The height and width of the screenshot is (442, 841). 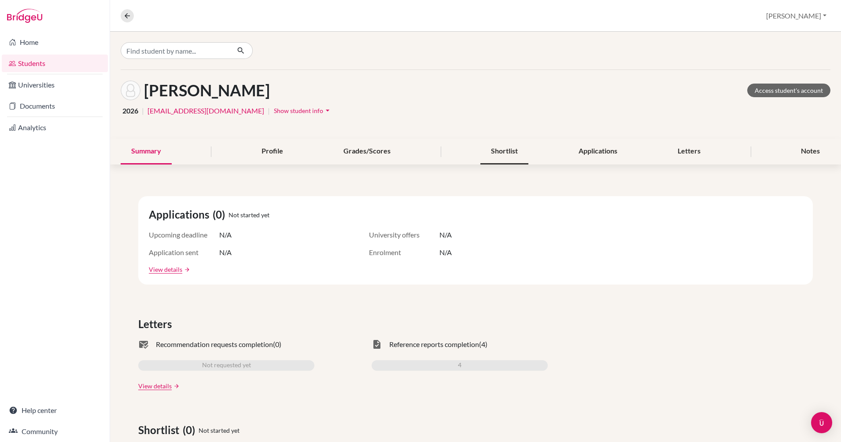 What do you see at coordinates (226, 366) in the screenshot?
I see `span: Not requested yet` at bounding box center [226, 366].